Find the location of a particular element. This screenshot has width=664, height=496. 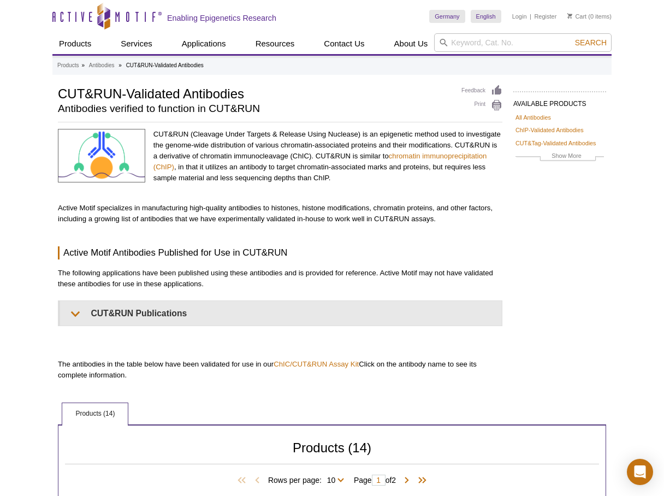

a: Show More is located at coordinates (560, 157).